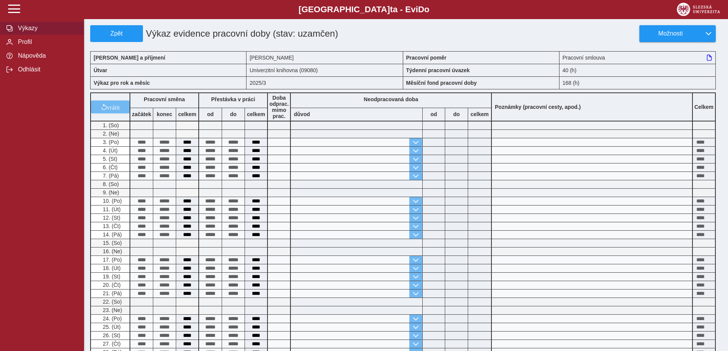 The height and width of the screenshot is (351, 728). What do you see at coordinates (111, 277) in the screenshot?
I see `span: 19. (St)` at bounding box center [111, 277].